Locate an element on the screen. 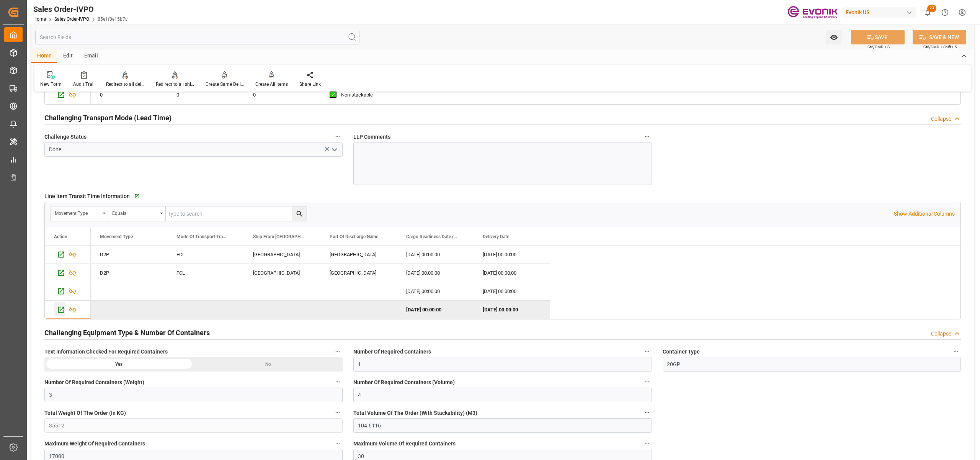 The width and height of the screenshot is (980, 460). span: Line Item Transit Time Information is located at coordinates (87, 196).